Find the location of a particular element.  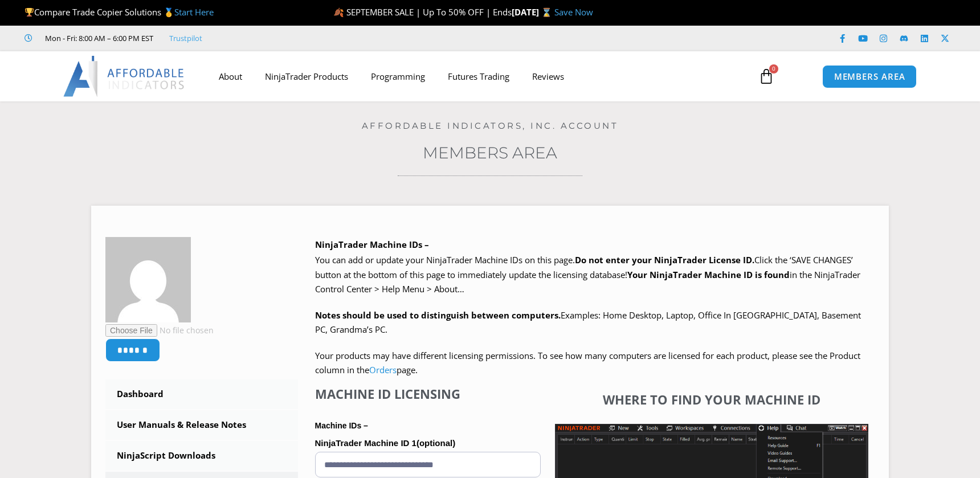

strong: Notes should be used to distinguish between computers. is located at coordinates (438, 315).